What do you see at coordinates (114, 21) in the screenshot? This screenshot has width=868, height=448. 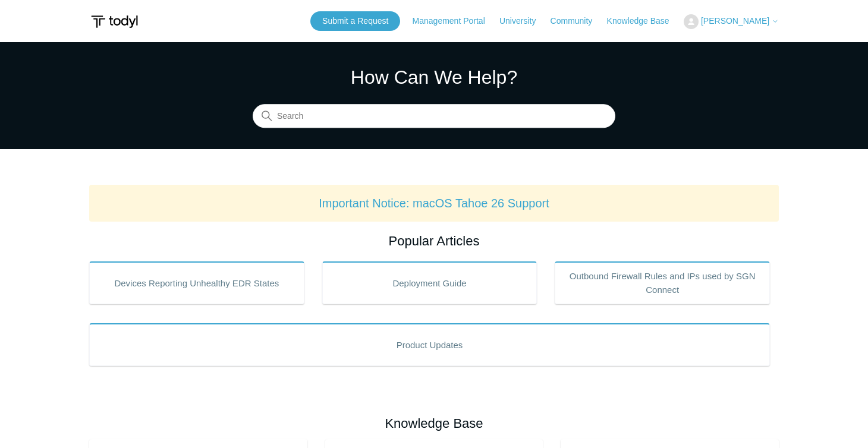 I see `img: Todyl Support Center Help Center home page` at bounding box center [114, 21].